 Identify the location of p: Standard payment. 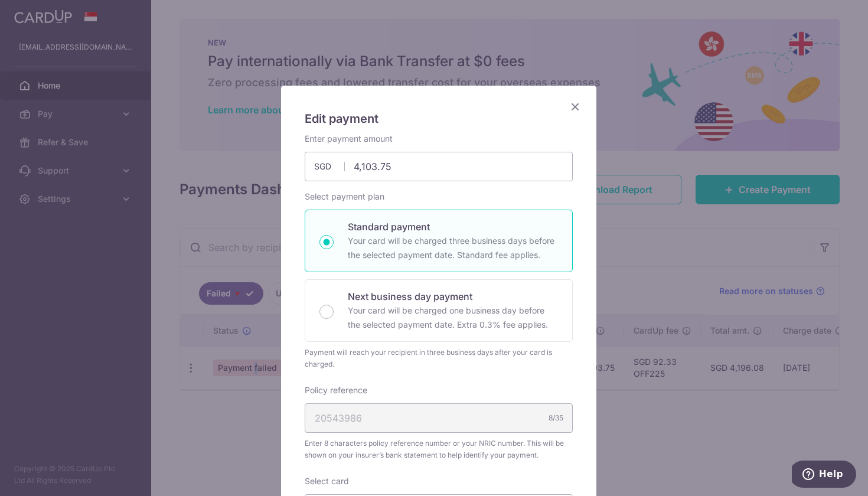
(453, 227).